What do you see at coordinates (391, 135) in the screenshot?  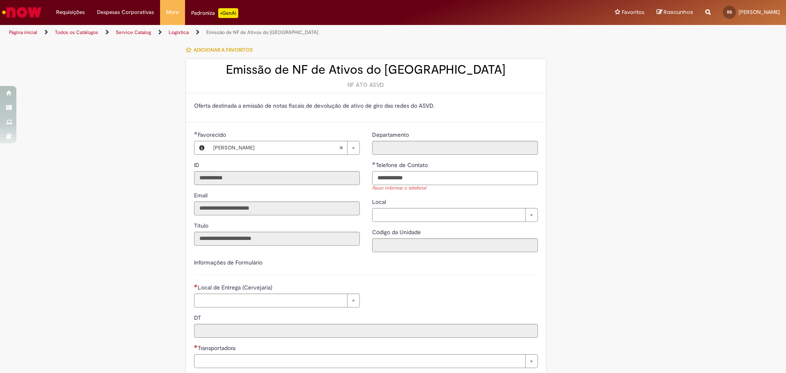 I see `label: Somente leitura - Departamento` at bounding box center [391, 135].